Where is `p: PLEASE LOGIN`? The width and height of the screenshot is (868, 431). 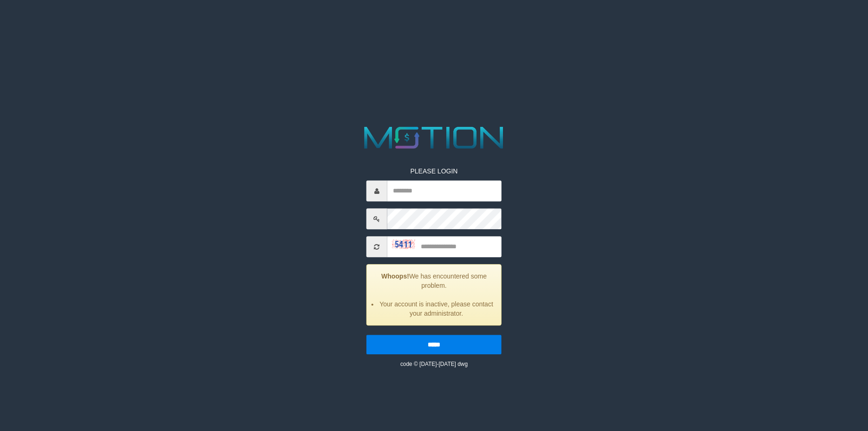
p: PLEASE LOGIN is located at coordinates (434, 172).